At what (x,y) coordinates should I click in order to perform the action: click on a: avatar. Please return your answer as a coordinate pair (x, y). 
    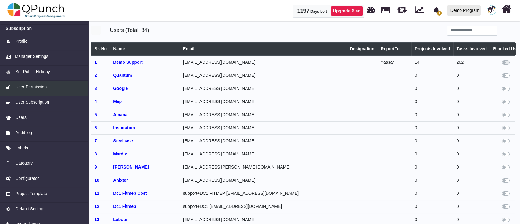
    Looking at the image, I should click on (491, 10).